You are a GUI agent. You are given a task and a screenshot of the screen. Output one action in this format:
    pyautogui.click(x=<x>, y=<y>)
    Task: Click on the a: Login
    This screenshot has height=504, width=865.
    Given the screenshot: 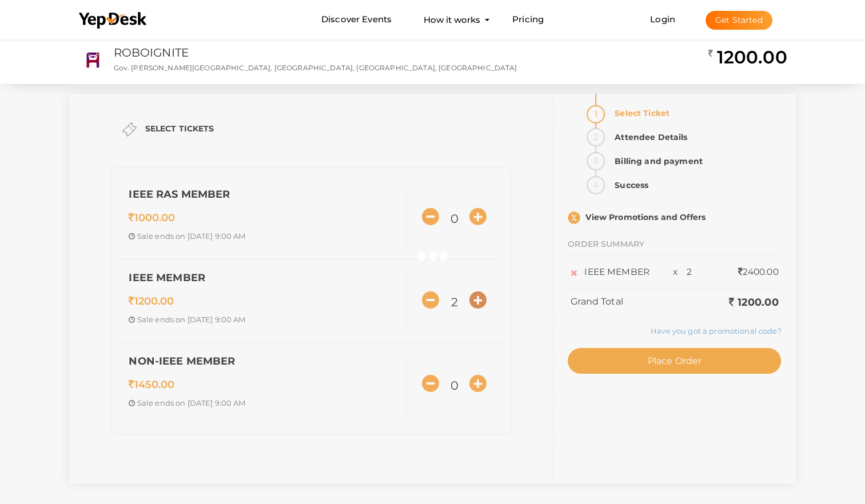 What is the action you would take?
    pyautogui.click(x=663, y=19)
    